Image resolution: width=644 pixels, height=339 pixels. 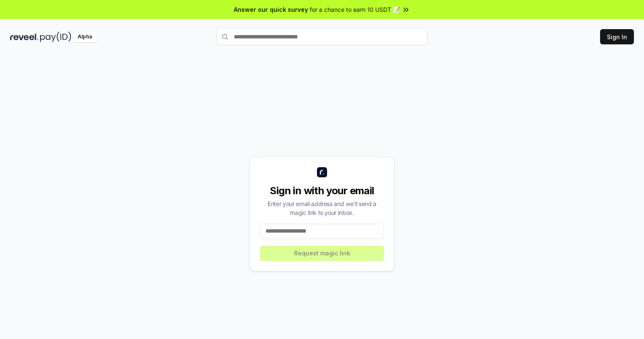 What do you see at coordinates (322, 208) in the screenshot?
I see `div: Enter your email address and we’ll send a magic link to your inbox.` at bounding box center [322, 208].